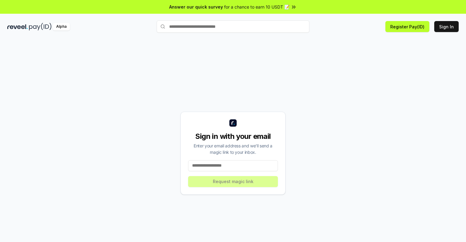 This screenshot has width=466, height=242. I want to click on img: reveel_dark, so click(17, 27).